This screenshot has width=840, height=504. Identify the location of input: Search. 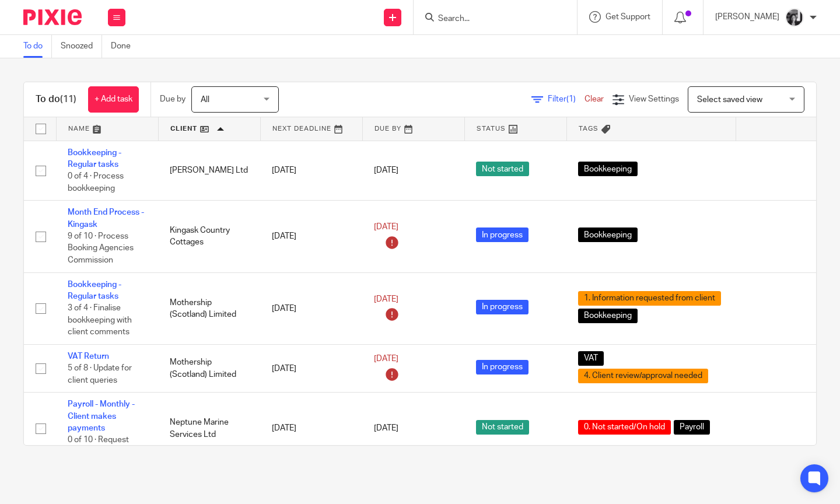
(489, 19).